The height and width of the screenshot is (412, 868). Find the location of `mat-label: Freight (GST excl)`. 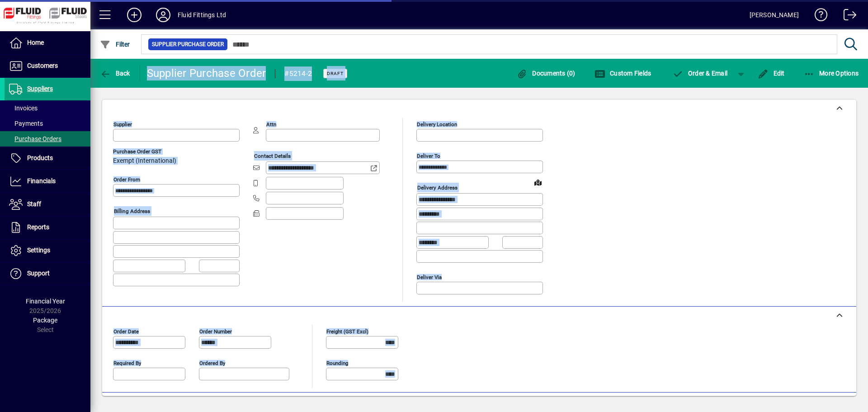

mat-label: Freight (GST excl) is located at coordinates (347, 331).